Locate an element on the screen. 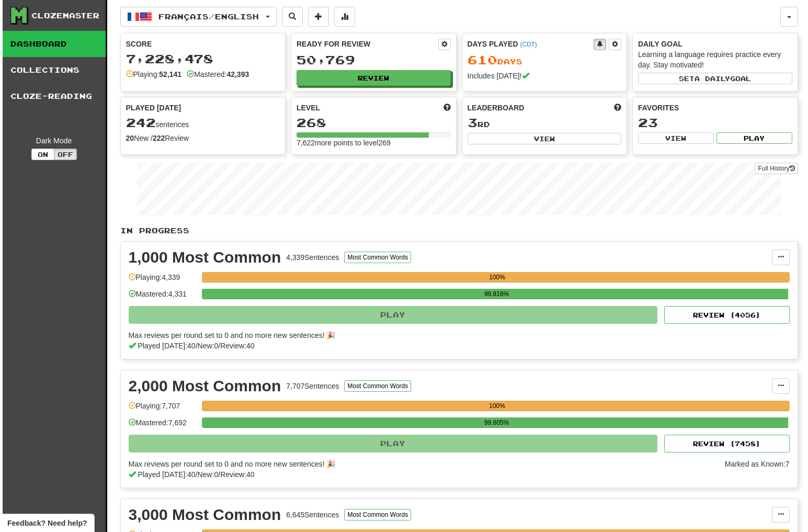 This screenshot has width=808, height=532. div: 2,000 Most Common is located at coordinates (205, 386).